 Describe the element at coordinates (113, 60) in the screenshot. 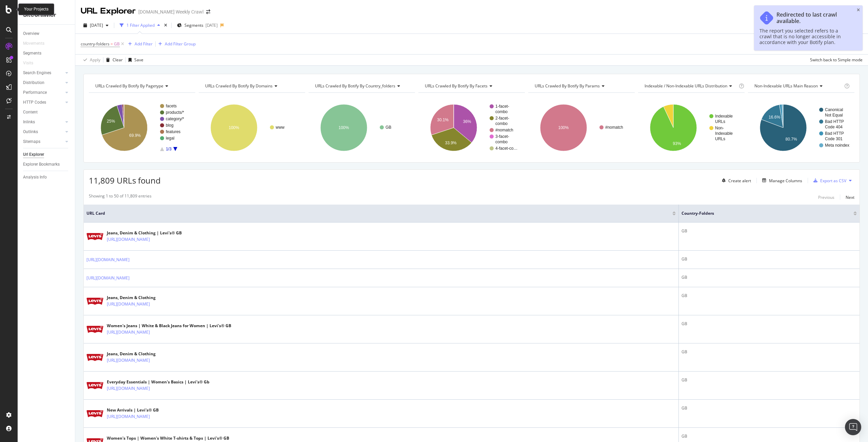

I see `button: Clear` at that location.